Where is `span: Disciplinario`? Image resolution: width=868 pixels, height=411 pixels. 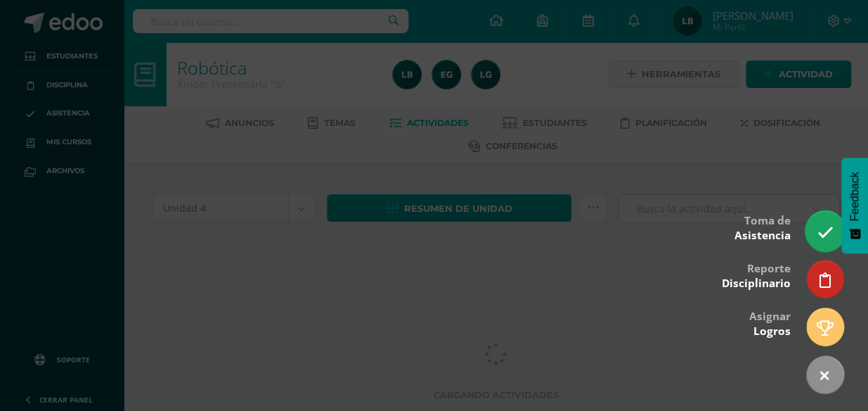 span: Disciplinario is located at coordinates (756, 283).